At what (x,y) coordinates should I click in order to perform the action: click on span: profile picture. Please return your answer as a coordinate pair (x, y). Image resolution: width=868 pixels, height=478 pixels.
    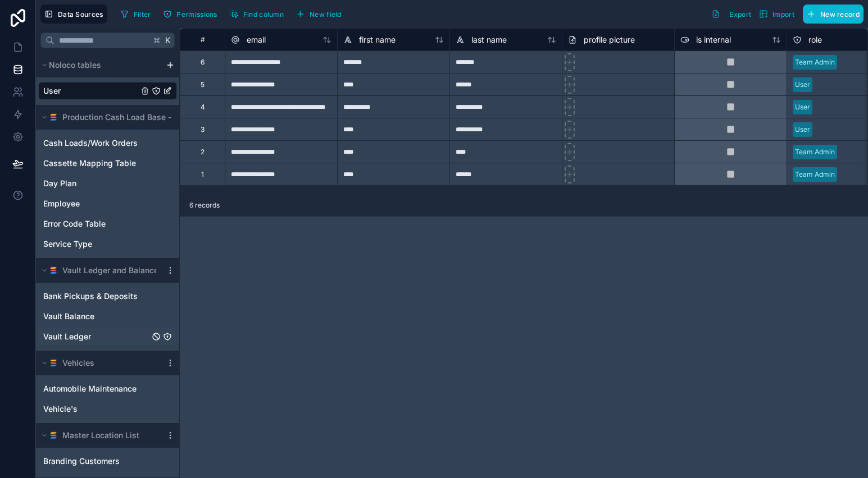
    Looking at the image, I should click on (609, 40).